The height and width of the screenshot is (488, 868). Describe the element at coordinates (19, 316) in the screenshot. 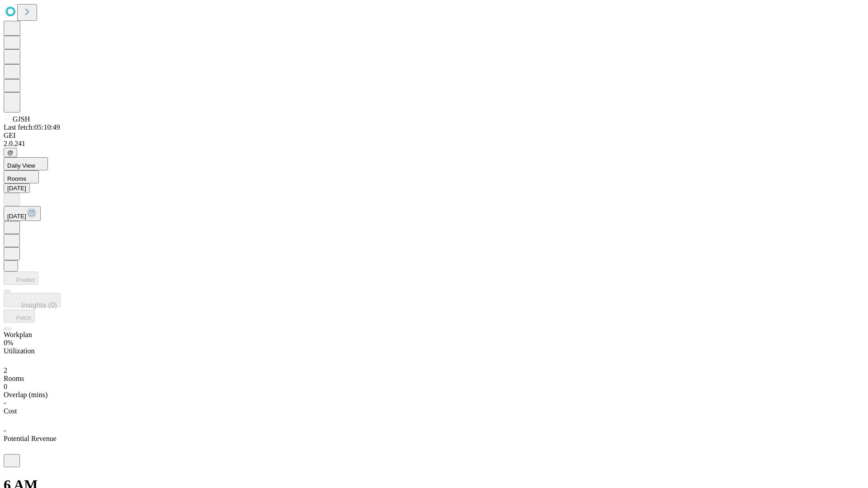

I see `button: Fetch` at that location.